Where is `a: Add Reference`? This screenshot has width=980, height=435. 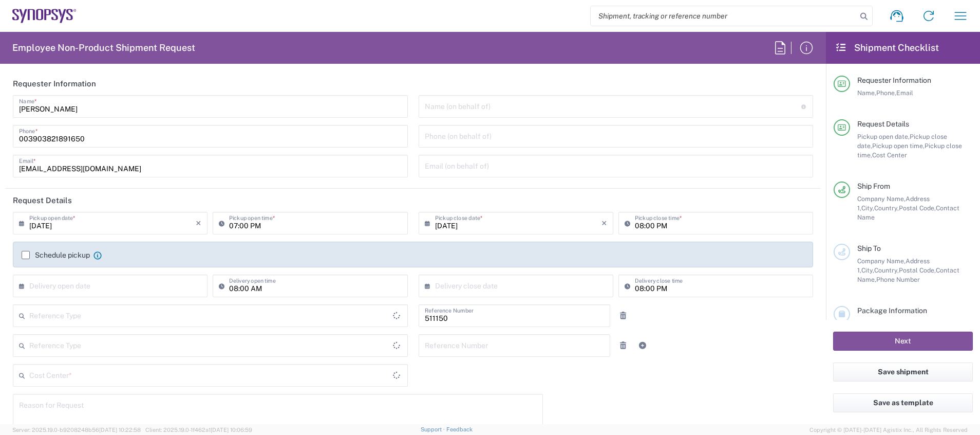 a: Add Reference is located at coordinates (643, 345).